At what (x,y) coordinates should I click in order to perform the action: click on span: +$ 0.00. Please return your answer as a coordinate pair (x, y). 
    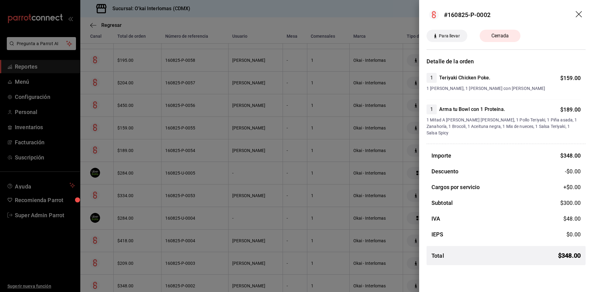
    Looking at the image, I should click on (572, 187).